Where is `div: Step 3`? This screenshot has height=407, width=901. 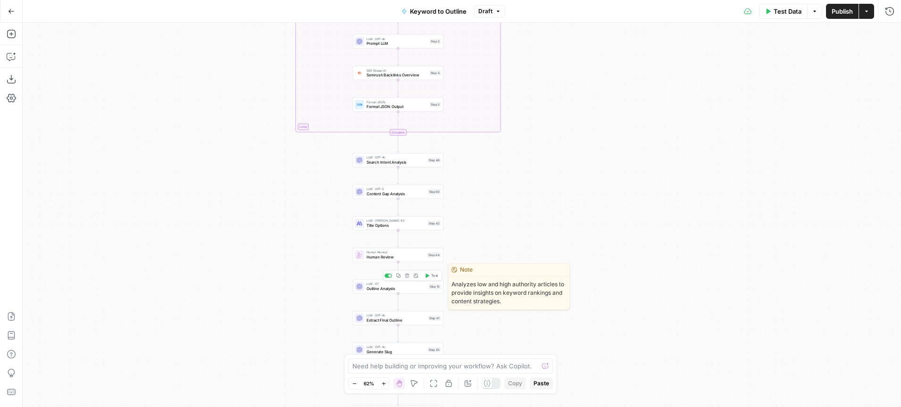 div: Step 3 is located at coordinates (435, 41).